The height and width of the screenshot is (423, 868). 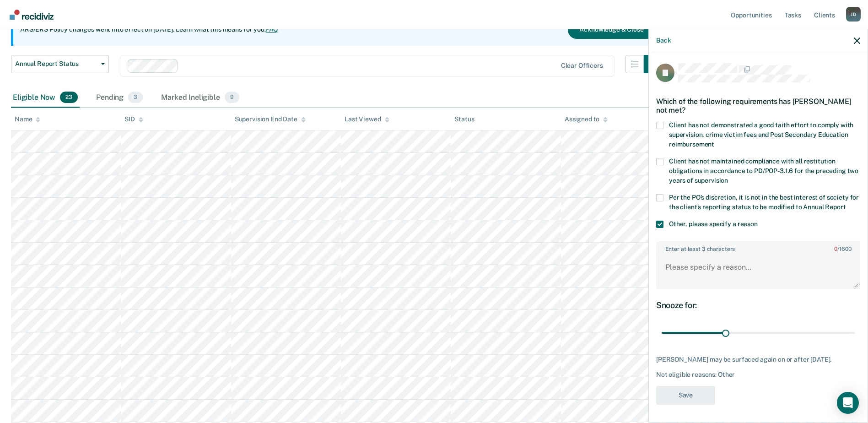 I want to click on div: Open Intercom Messenger, so click(x=848, y=403).